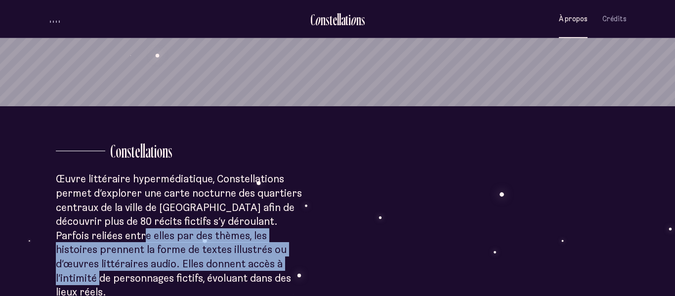 The height and width of the screenshot is (296, 675). Describe the element at coordinates (614, 19) in the screenshot. I see `span: Crédits` at that location.